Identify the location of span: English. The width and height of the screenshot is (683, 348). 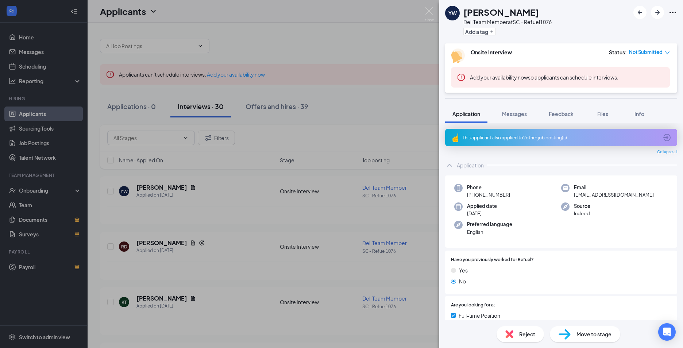
(490, 232).